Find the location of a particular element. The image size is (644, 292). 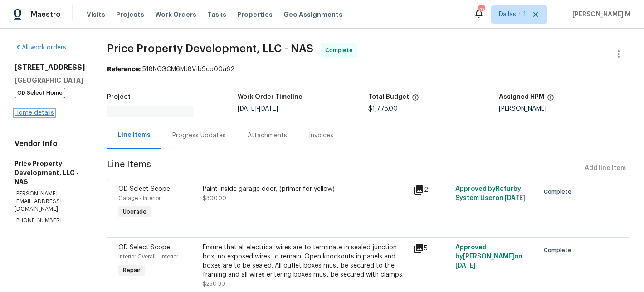

h5: Assigned HPM is located at coordinates (522, 97).